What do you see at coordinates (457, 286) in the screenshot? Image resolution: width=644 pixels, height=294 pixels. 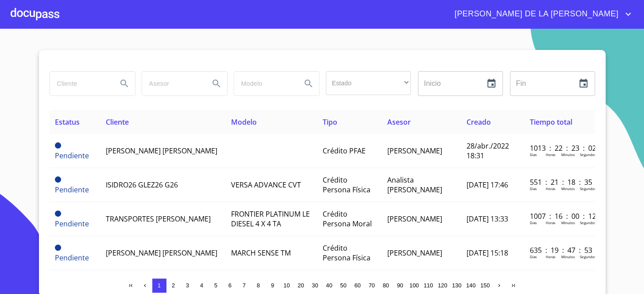 I see `button: 130` at bounding box center [457, 286].